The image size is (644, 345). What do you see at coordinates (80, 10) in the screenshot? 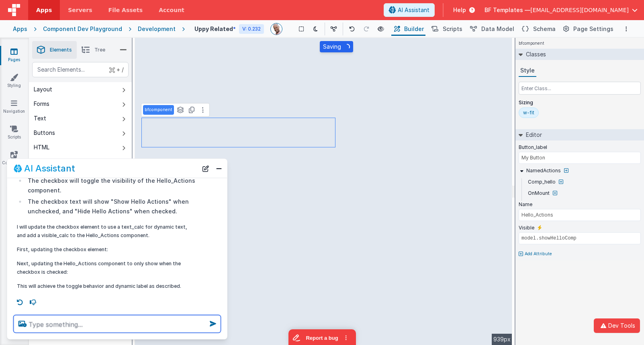
I see `span: Servers` at bounding box center [80, 10].